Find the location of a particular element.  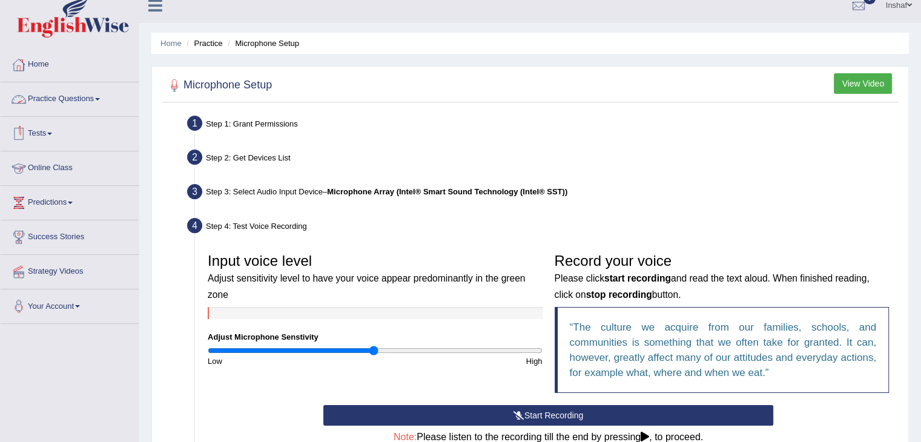

a: Tests is located at coordinates (70, 132).